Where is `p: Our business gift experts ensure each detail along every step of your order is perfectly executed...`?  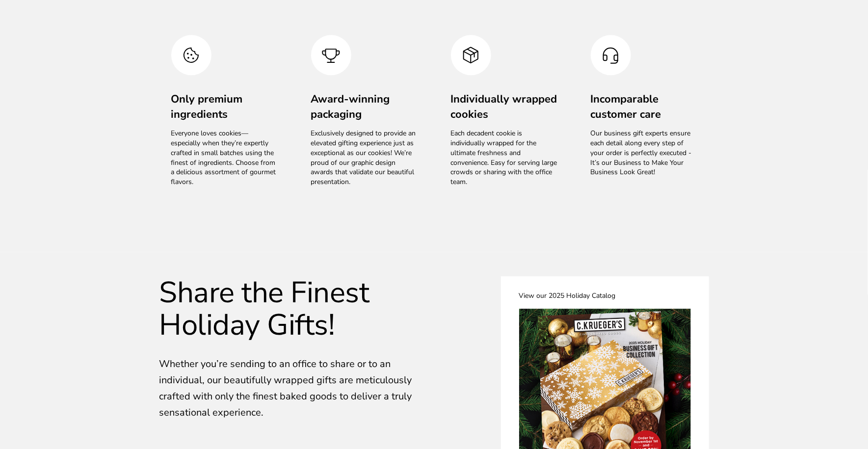 p: Our business gift experts ensure each detail along every step of your order is perfectly executed... is located at coordinates (644, 153).